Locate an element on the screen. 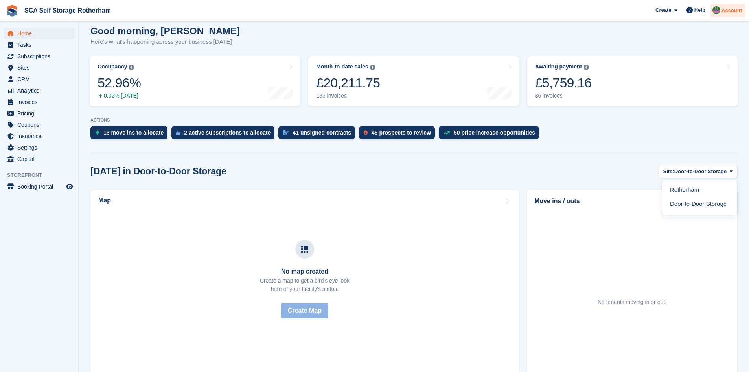 This screenshot has width=749, height=372. span: Sites is located at coordinates (41, 68).